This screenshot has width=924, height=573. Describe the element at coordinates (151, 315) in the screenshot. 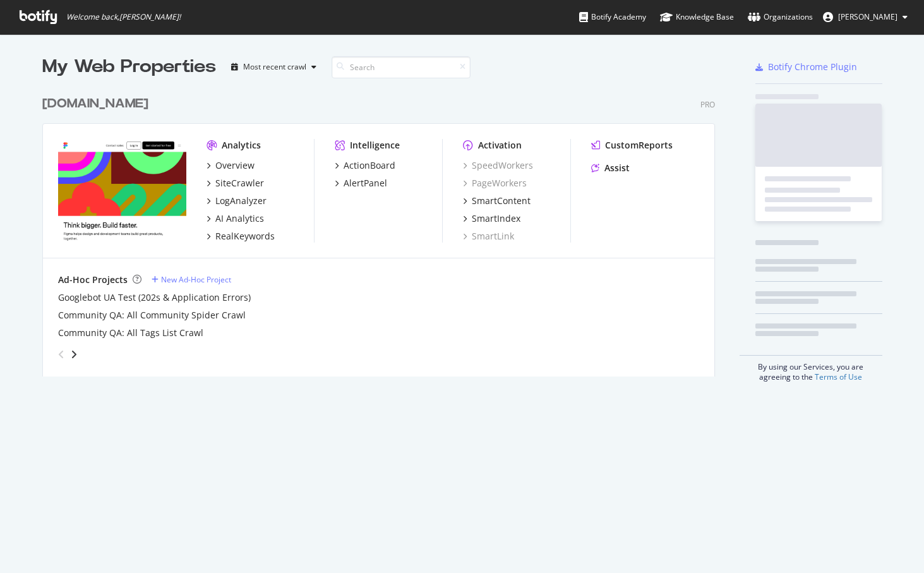

I see `a: Community QA: All Community Spider Crawl` at that location.